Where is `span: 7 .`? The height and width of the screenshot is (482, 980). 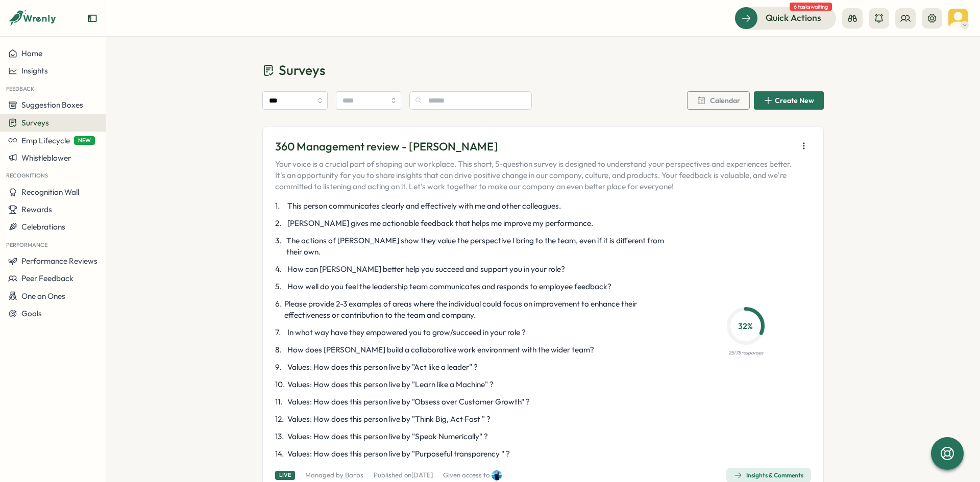 span: 7 . is located at coordinates (280, 332).